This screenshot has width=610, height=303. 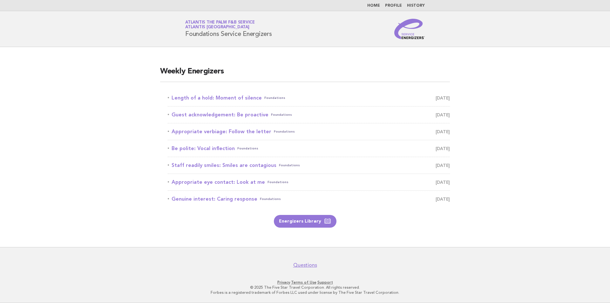 I want to click on a: Energizers Library, so click(x=305, y=221).